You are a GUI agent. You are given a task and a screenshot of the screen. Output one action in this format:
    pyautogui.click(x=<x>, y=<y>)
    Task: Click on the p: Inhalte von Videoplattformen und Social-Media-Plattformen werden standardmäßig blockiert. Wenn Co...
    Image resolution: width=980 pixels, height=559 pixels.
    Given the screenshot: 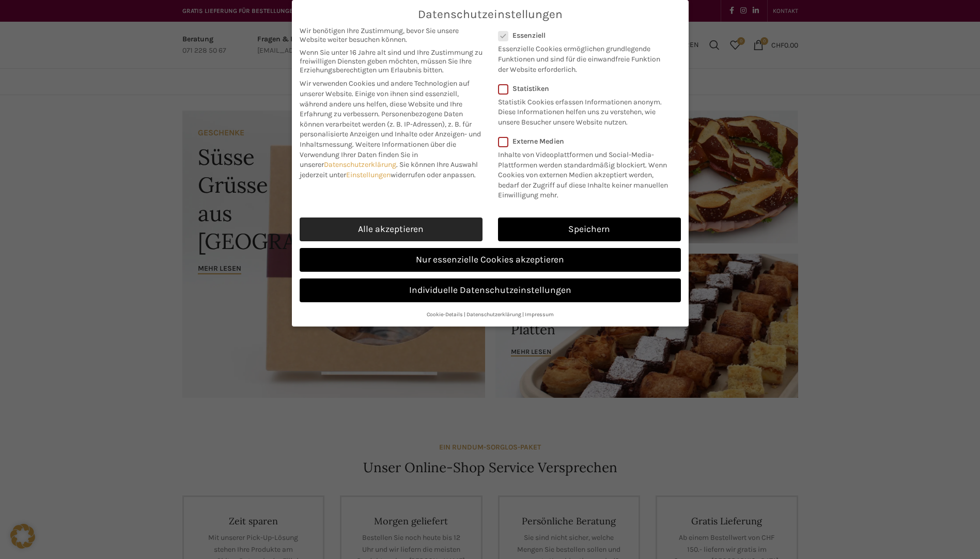 What is the action you would take?
    pyautogui.click(x=586, y=173)
    